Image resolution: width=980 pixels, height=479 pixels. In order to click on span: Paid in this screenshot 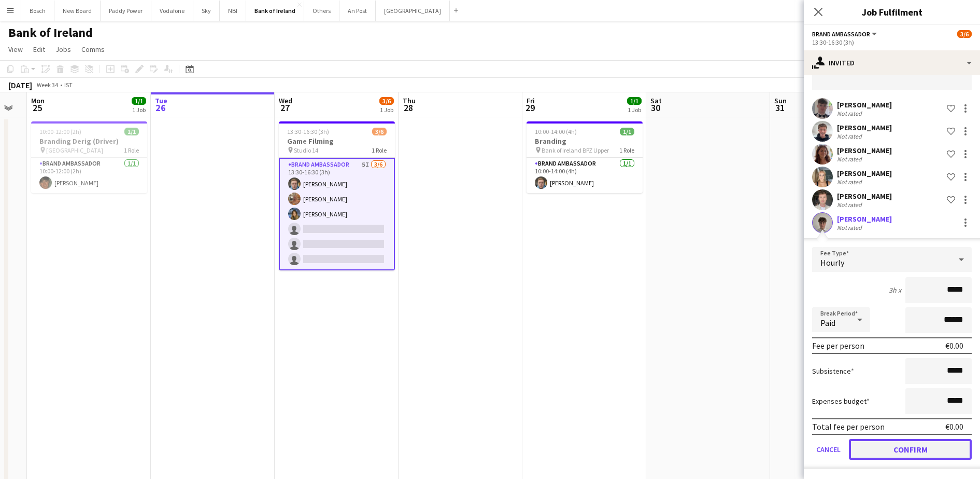, I will do `click(828, 322)`.